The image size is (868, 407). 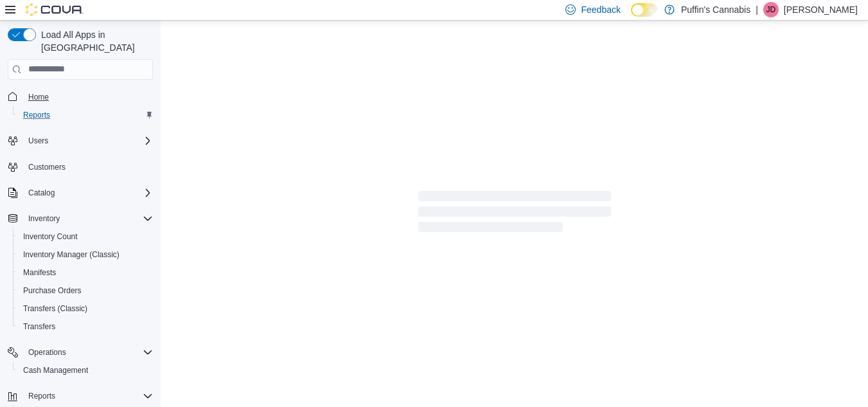 I want to click on button: Transfers (Classic), so click(x=85, y=308).